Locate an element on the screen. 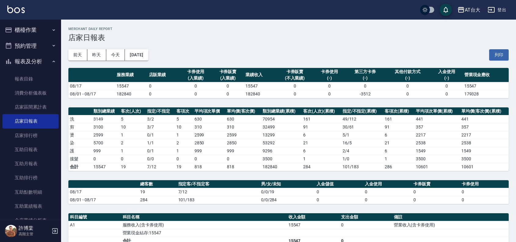 The height and width of the screenshot is (242, 516). td: 161 is located at coordinates (399, 119).